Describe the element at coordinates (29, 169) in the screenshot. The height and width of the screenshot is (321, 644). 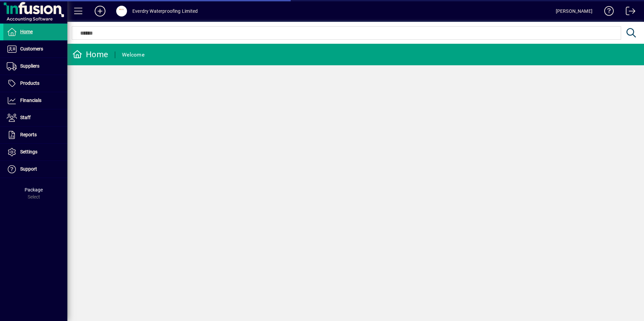
I see `span: Support` at that location.